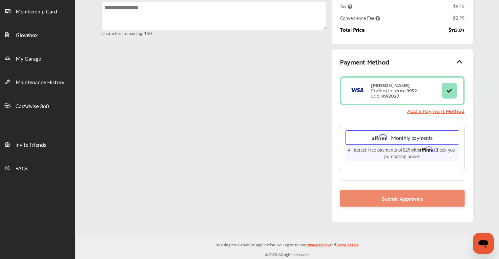  Describe the element at coordinates (352, 30) in the screenshot. I see `div: Total Price` at that location.